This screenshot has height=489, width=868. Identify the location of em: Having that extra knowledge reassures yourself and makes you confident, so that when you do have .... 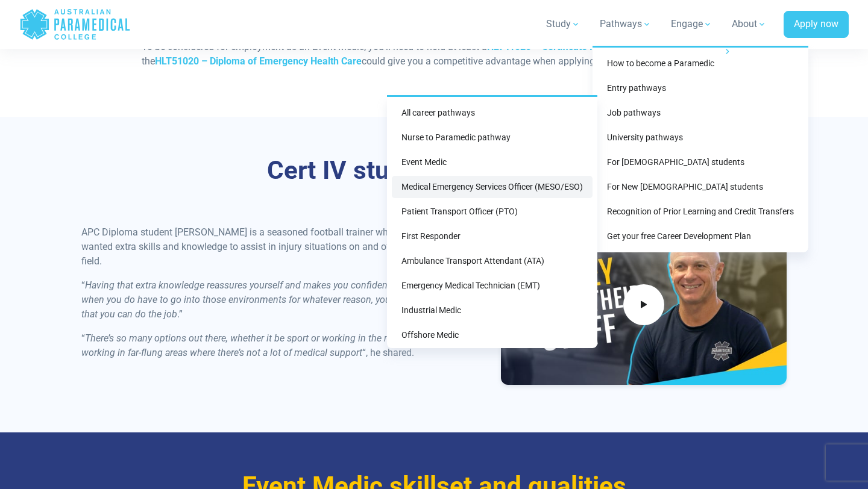
(252, 300).